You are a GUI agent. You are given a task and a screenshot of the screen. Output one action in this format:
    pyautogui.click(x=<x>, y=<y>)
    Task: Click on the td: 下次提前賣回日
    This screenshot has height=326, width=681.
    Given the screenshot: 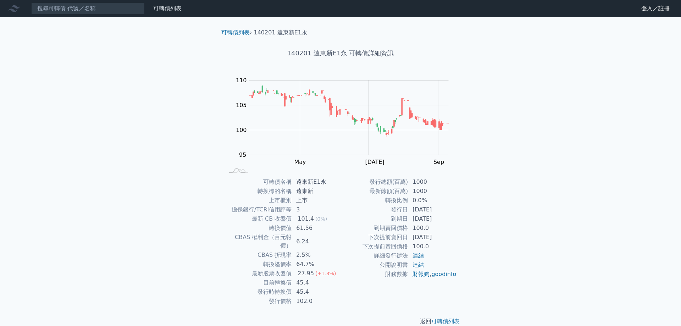 What is the action you would take?
    pyautogui.click(x=374, y=237)
    